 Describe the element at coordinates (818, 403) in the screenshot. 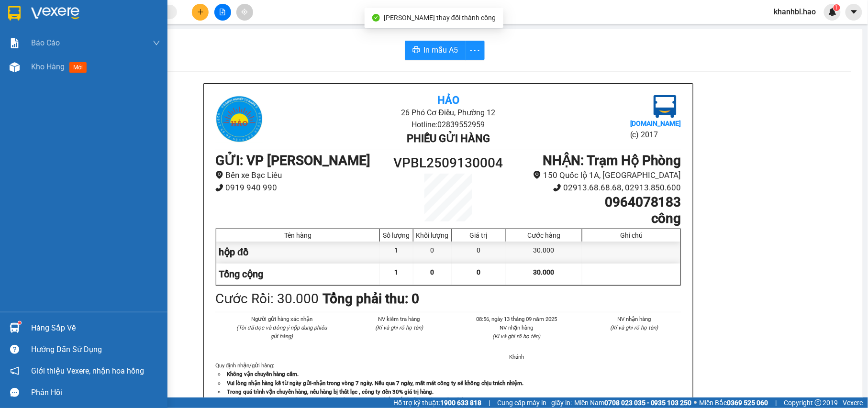

I see `span: copyright` at that location.